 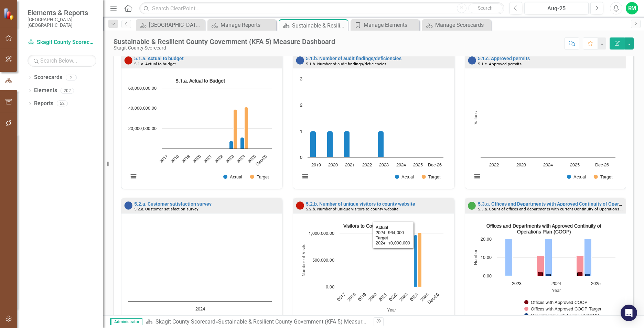 What do you see at coordinates (316, 165) in the screenshot?
I see `text: 2019` at bounding box center [316, 165].